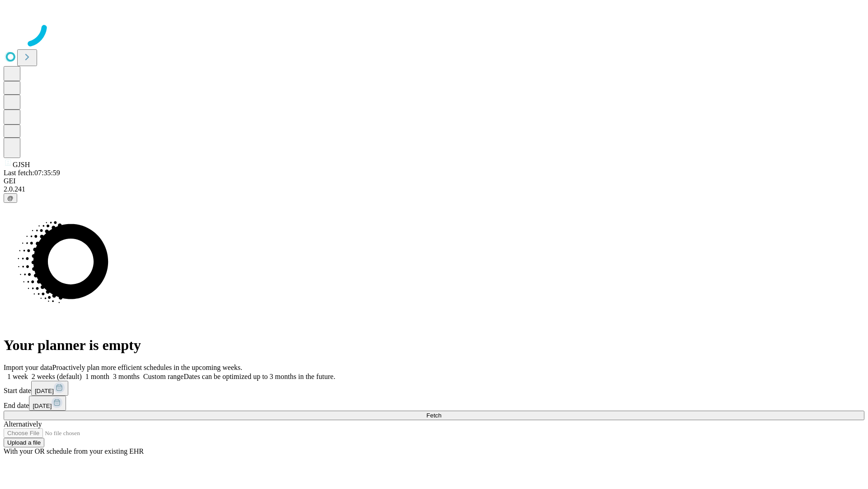  What do you see at coordinates (18, 376) in the screenshot?
I see `span: 1 week` at bounding box center [18, 376].